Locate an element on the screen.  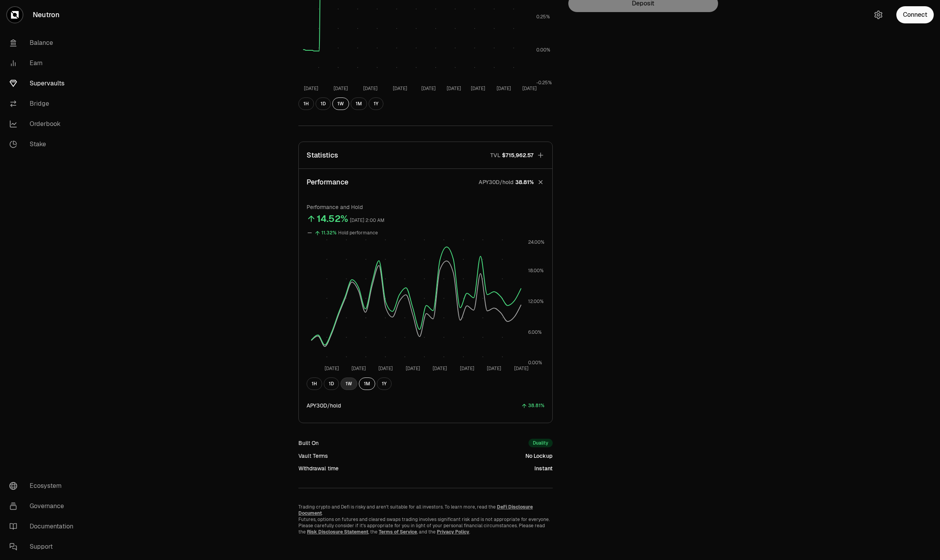
p: Statistics is located at coordinates (322, 155).